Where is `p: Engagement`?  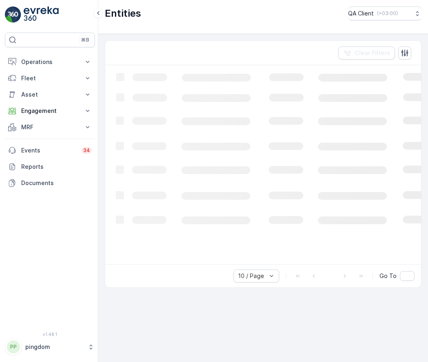 p: Engagement is located at coordinates (50, 111).